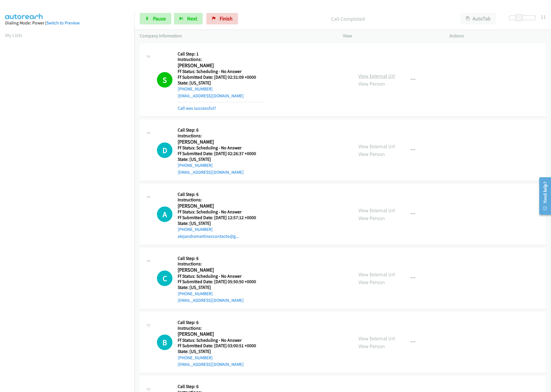 This screenshot has height=392, width=551. What do you see at coordinates (165, 80) in the screenshot?
I see `h1: S` at bounding box center [165, 80].